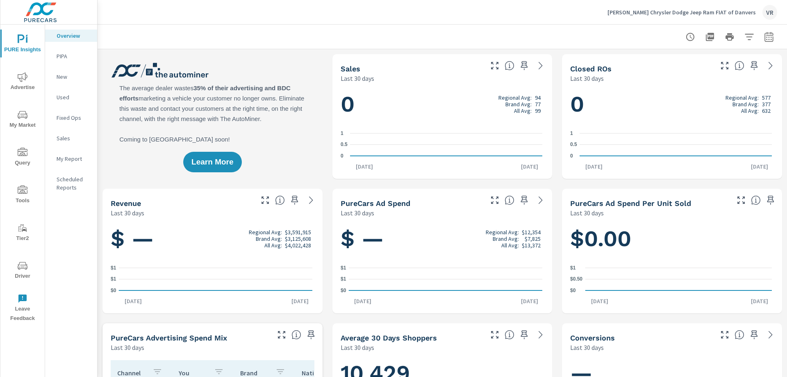 This screenshot has width=787, height=377. What do you see at coordinates (23, 271) in the screenshot?
I see `span: Driver` at bounding box center [23, 271].